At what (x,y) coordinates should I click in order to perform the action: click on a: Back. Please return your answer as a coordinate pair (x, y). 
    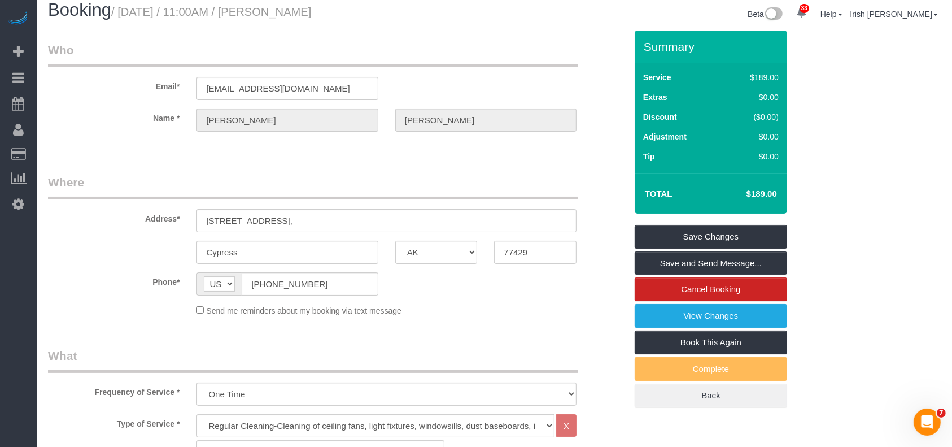
    Looking at the image, I should click on (711, 395).